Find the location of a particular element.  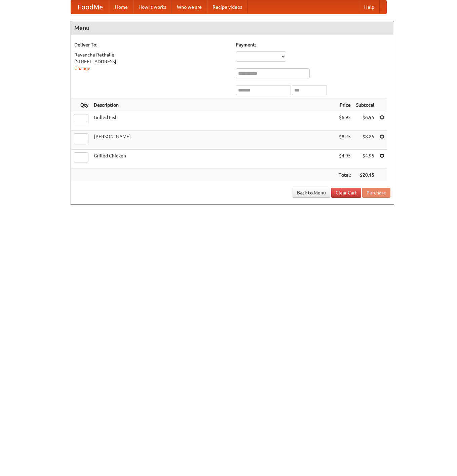

a: Back to Menu is located at coordinates (311, 193).